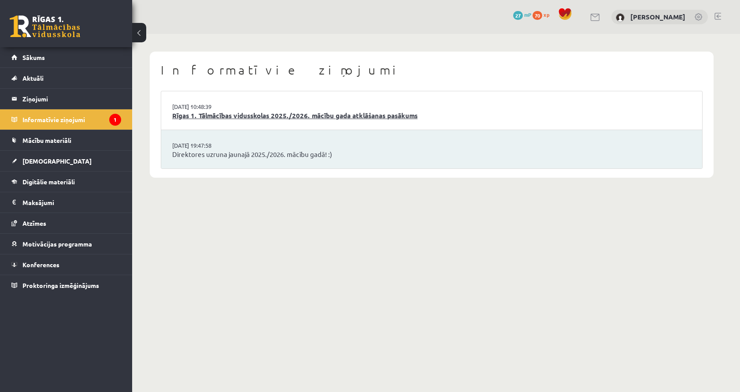  What do you see at coordinates (66, 99) in the screenshot?
I see `a: Ziņojumi` at bounding box center [66, 99].